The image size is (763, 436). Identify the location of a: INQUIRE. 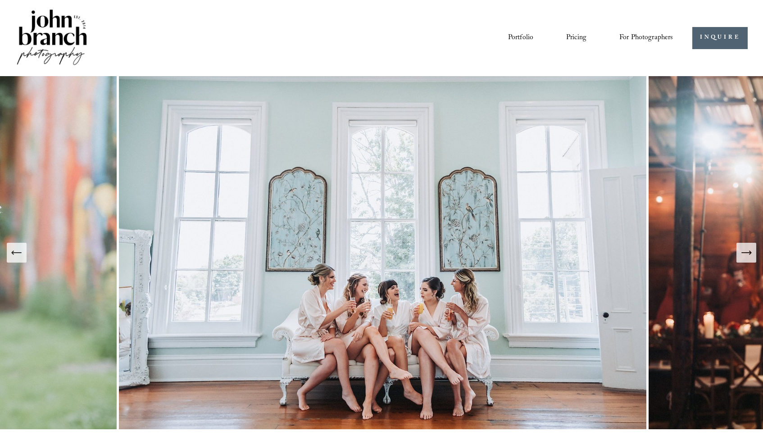
(720, 38).